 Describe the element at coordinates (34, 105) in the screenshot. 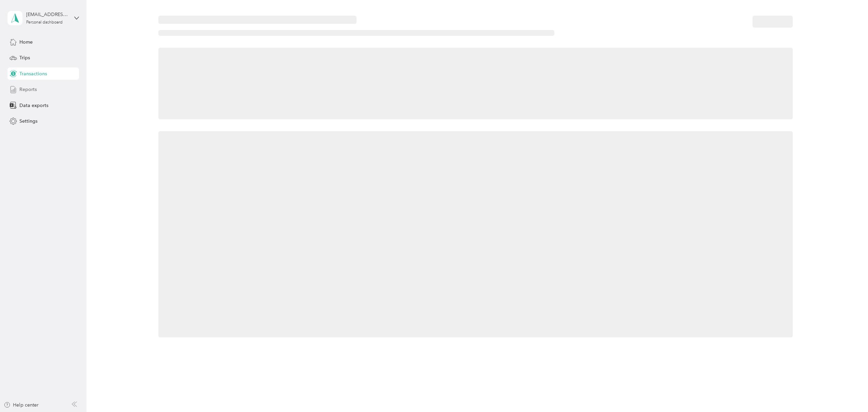

I see `span: Data exports` at that location.